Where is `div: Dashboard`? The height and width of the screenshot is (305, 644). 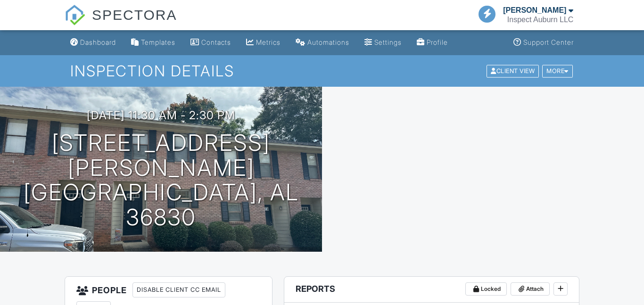
div: Dashboard is located at coordinates (98, 42).